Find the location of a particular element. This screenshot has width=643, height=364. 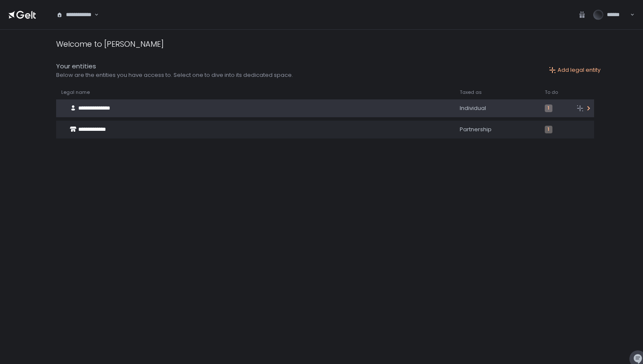

div: Your entities is located at coordinates (174, 66).